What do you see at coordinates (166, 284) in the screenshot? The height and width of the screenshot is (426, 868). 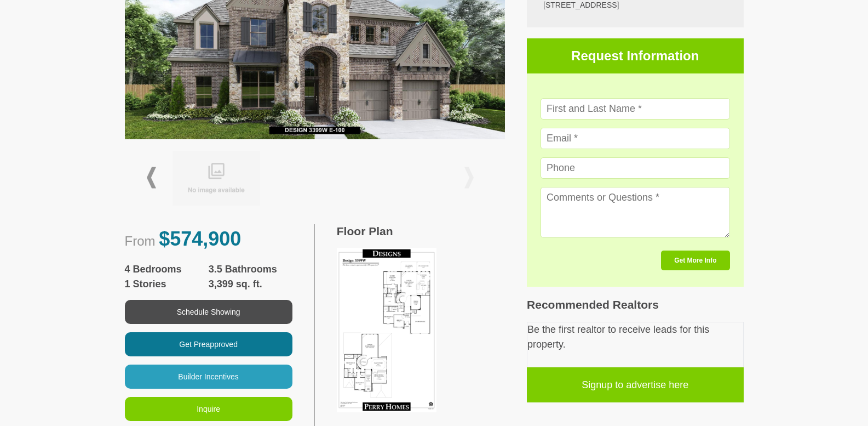 I see `span: 1 Stories` at bounding box center [166, 284].